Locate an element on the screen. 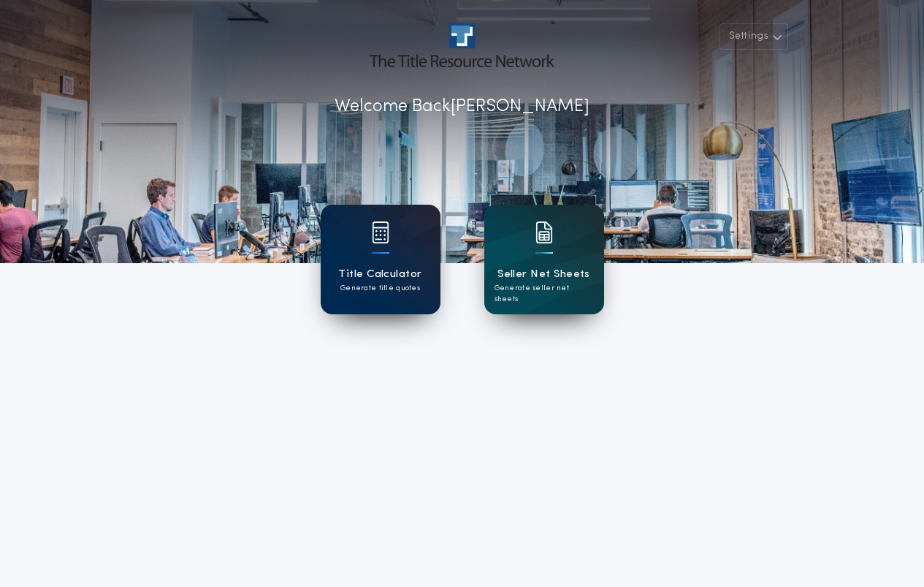  img: account-logo is located at coordinates (462, 45).